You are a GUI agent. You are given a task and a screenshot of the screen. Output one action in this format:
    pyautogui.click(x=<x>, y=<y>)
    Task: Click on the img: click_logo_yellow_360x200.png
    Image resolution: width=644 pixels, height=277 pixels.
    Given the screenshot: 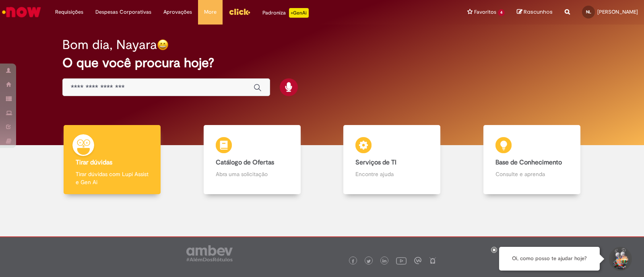 What is the action you would take?
    pyautogui.click(x=240, y=12)
    